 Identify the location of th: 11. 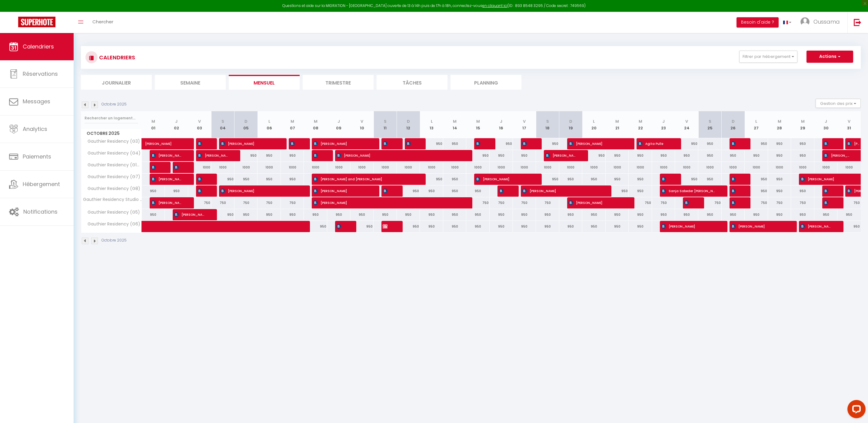
(385, 124).